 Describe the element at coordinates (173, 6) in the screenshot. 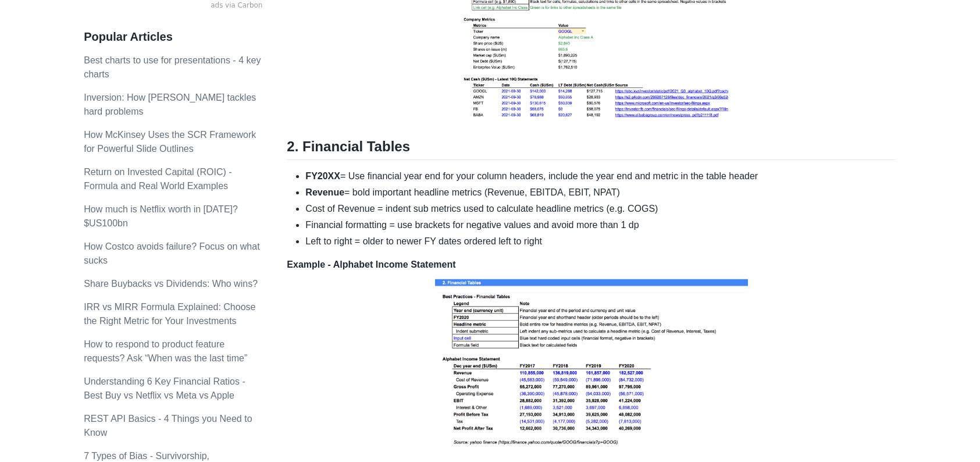

I see `a: ads via Carbon` at that location.